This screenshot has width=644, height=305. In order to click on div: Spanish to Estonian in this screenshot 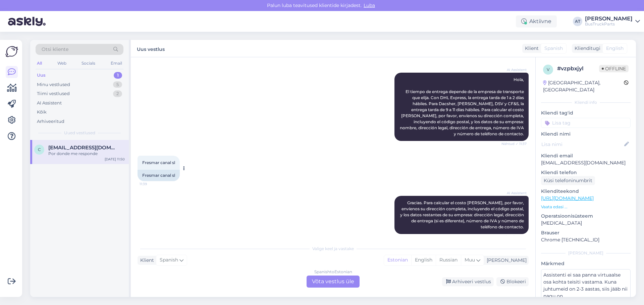, I will do `click(333, 272)`.